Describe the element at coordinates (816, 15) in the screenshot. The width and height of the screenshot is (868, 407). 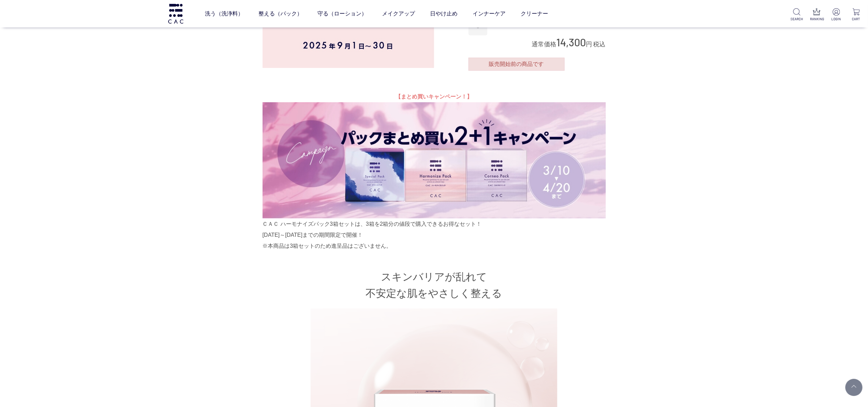
I see `a: RANKING` at that location.